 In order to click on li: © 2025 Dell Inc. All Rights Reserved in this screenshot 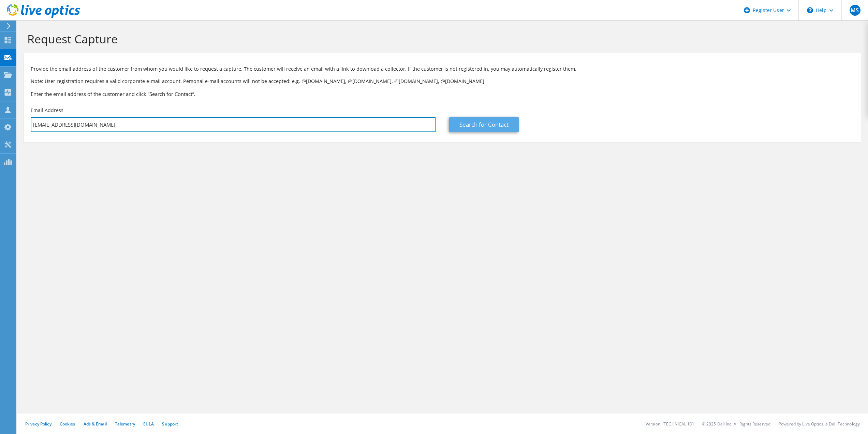, I will do `click(736, 424)`.